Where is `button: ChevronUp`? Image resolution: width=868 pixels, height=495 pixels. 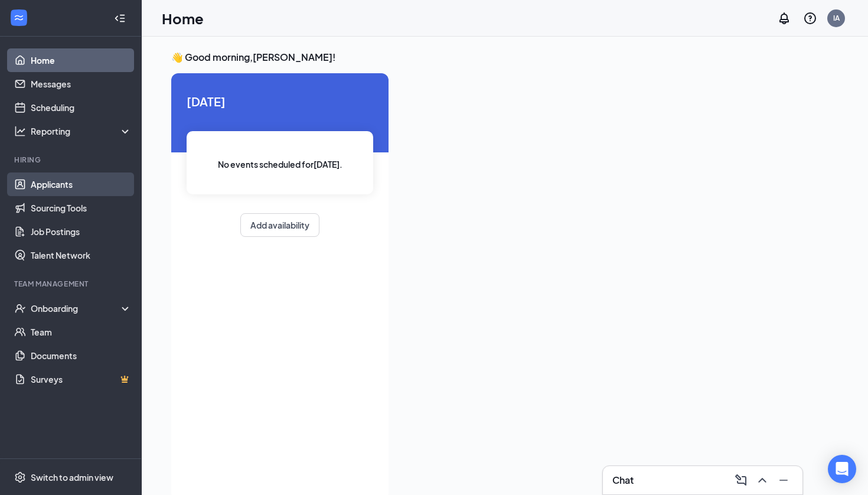
button: ChevronUp is located at coordinates (762, 480).